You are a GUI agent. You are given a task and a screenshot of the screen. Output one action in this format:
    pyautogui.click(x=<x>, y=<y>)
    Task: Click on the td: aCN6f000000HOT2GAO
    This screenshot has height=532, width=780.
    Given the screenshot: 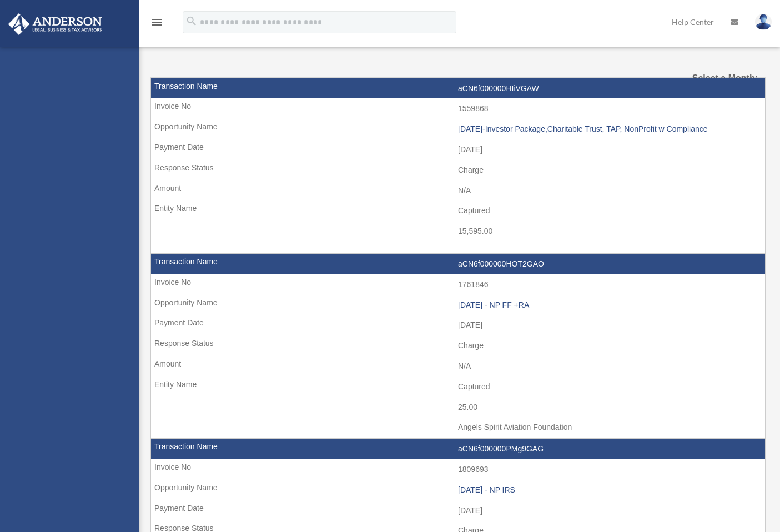 What is the action you would take?
    pyautogui.click(x=458, y=264)
    